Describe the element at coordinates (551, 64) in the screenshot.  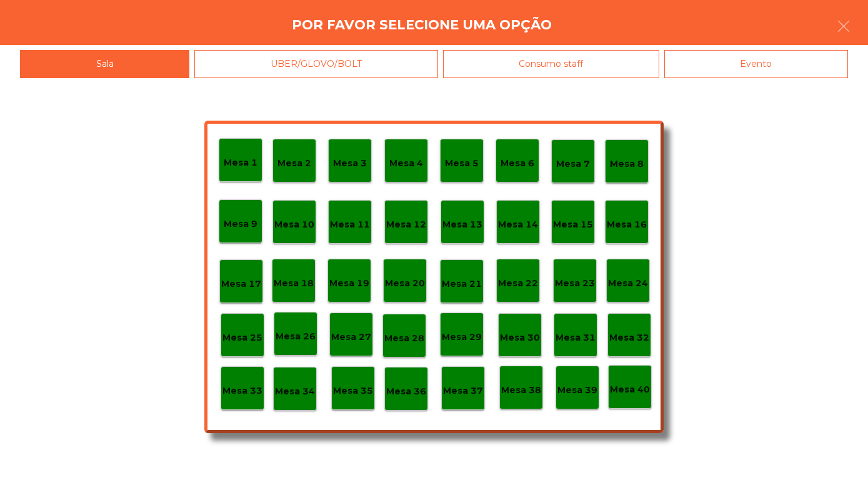
I see `div: Consumo staff` at that location.